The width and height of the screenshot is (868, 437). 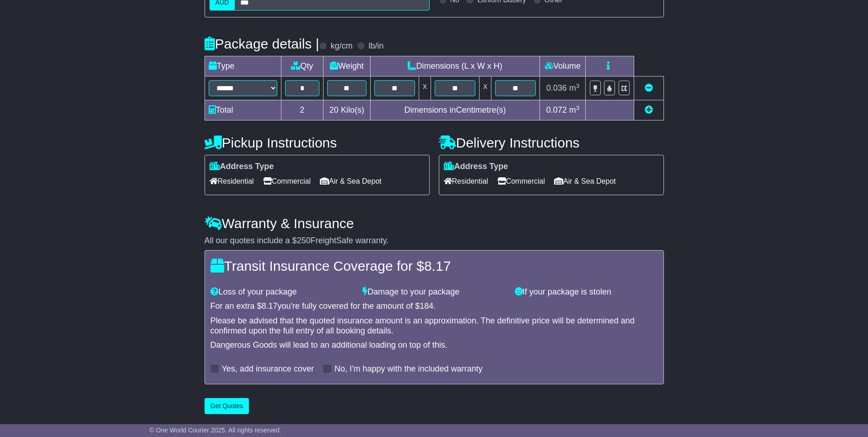 I want to click on span: © One World Courier 2025. All rights reserved., so click(x=215, y=430).